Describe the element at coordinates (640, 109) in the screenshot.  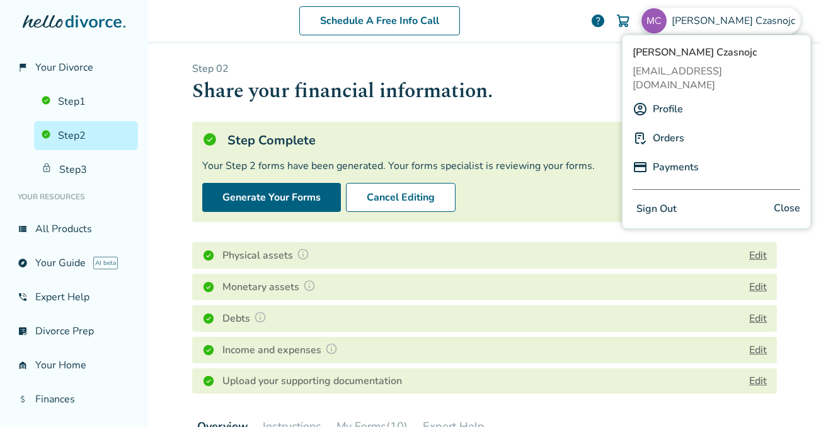
I see `img: A` at that location.